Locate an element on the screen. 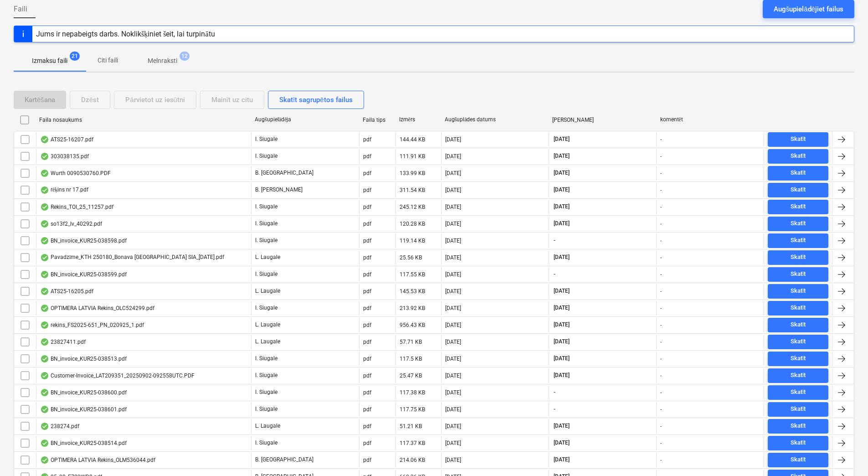 Image resolution: width=868 pixels, height=476 pixels. div: rekins_FS2025-651_PN_020925_1.pdf is located at coordinates (93, 326).